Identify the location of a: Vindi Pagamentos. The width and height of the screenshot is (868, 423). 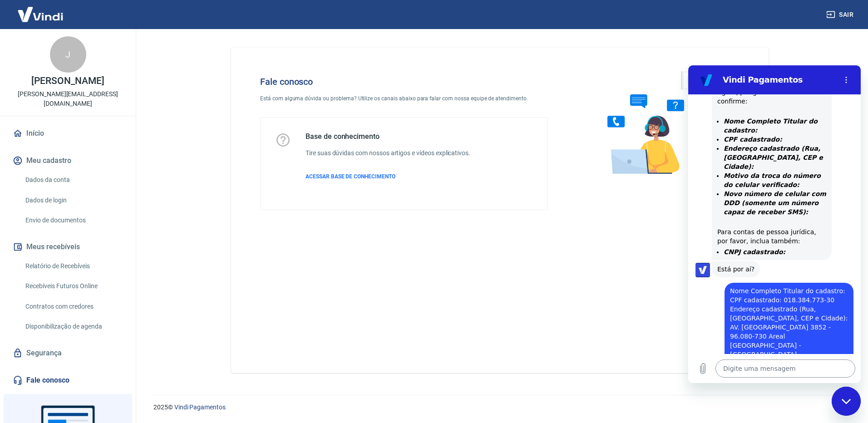
(200, 407).